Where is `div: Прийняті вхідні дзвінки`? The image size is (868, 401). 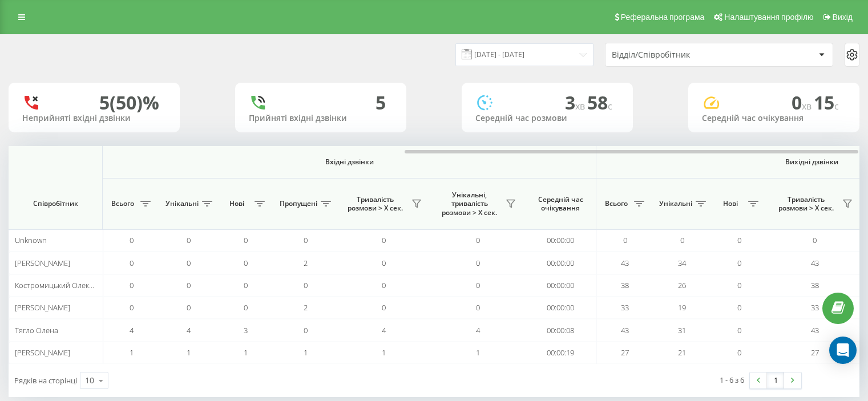 div: Прийняті вхідні дзвінки is located at coordinates (321, 118).